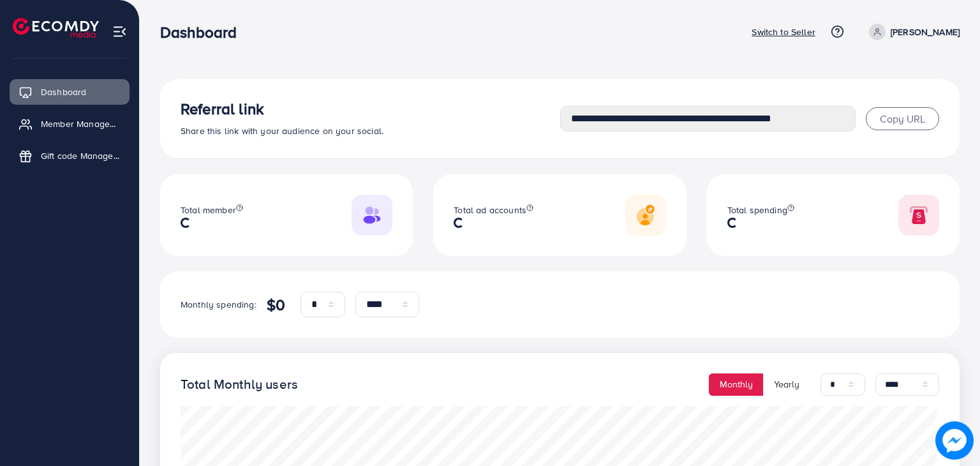 The width and height of the screenshot is (980, 466). Describe the element at coordinates (81, 124) in the screenshot. I see `span: Member Management` at that location.